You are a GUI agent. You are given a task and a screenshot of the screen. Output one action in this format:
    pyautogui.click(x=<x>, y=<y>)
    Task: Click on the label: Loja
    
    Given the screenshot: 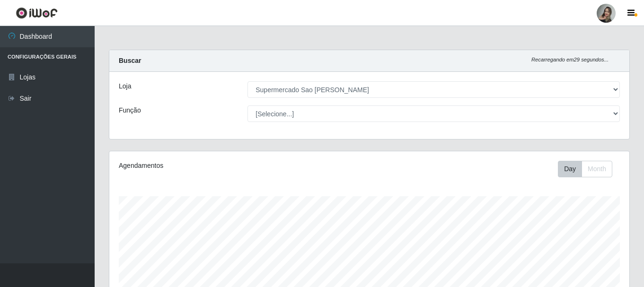 What is the action you would take?
    pyautogui.click(x=125, y=86)
    